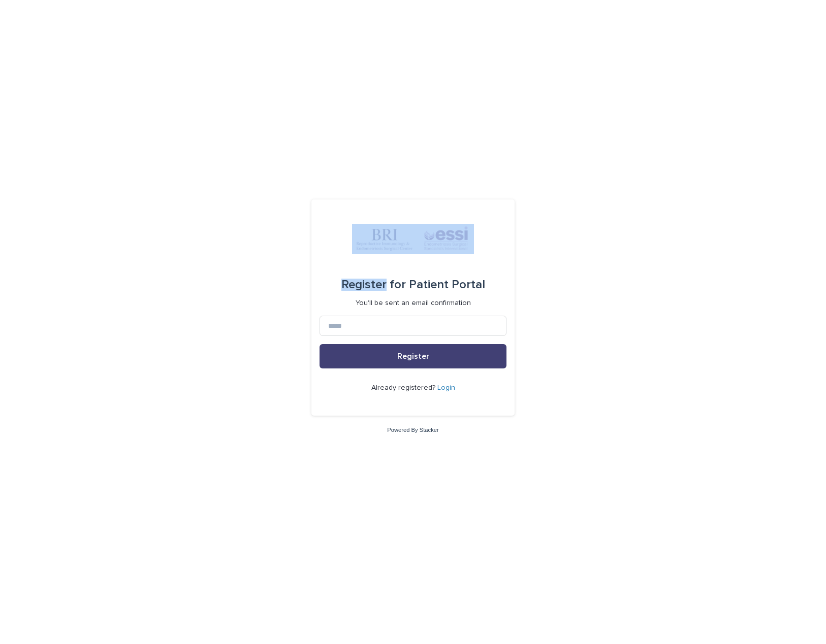  I want to click on span: Register for, so click(373, 285).